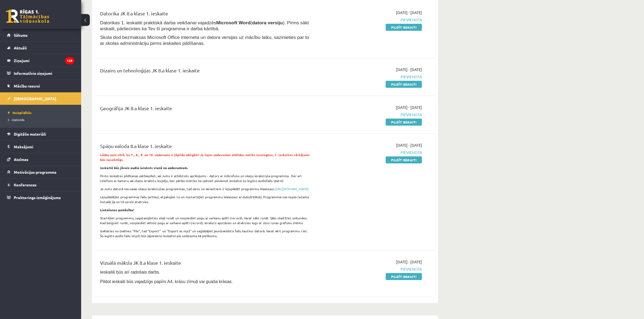 The width and height of the screenshot is (644, 319). What do you see at coordinates (41, 160) in the screenshot?
I see `a: Atzīmes` at bounding box center [41, 160].